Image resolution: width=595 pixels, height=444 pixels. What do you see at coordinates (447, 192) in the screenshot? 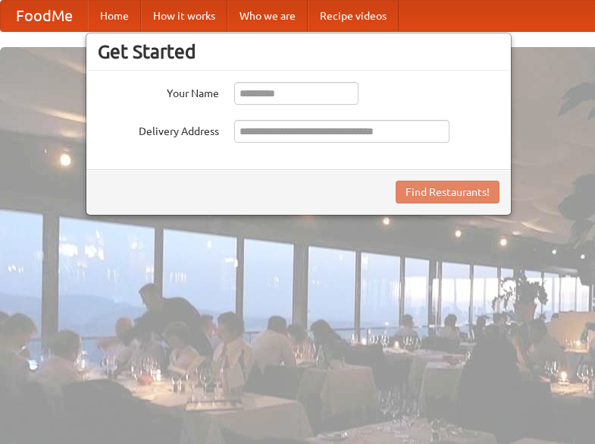
I see `button: Find Restaurants!` at bounding box center [447, 192].